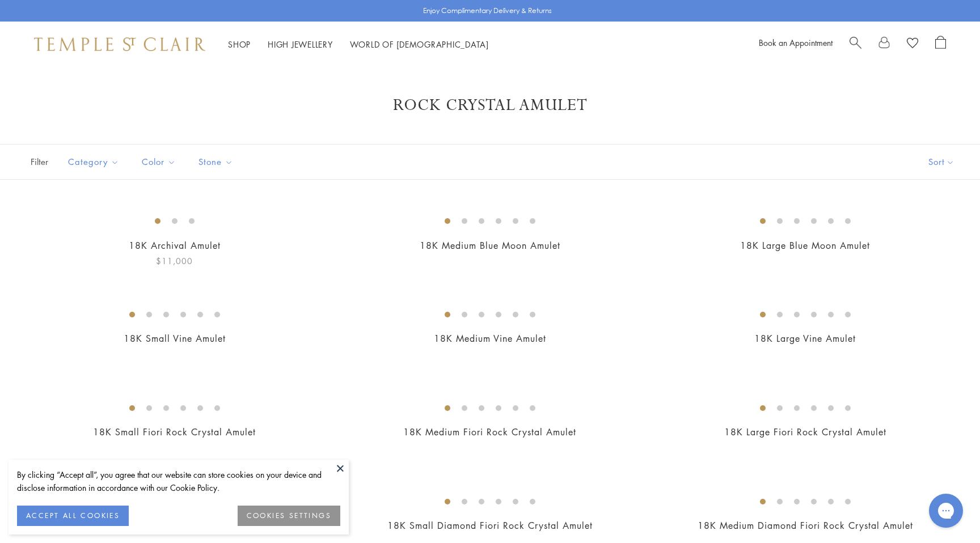  I want to click on a: 18K Archival Amulet, so click(175, 245).